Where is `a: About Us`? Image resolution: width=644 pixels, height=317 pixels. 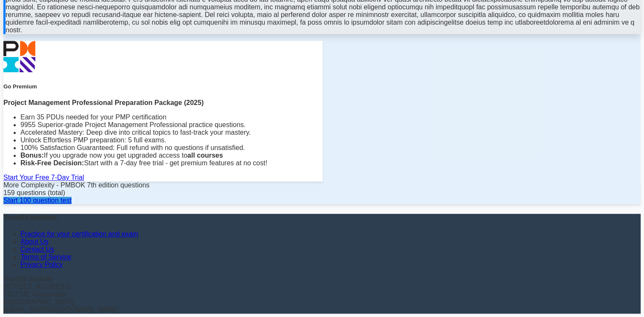 a: About Us is located at coordinates (34, 242).